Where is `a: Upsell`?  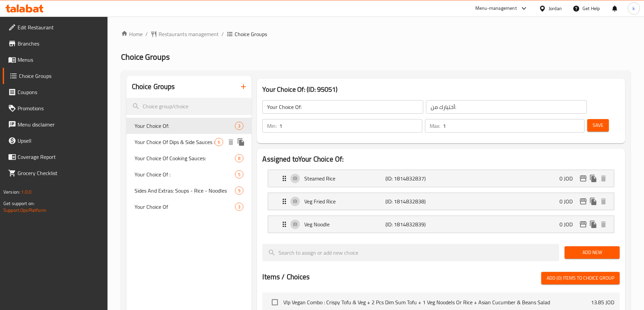
a: Upsell is located at coordinates (55, 141).